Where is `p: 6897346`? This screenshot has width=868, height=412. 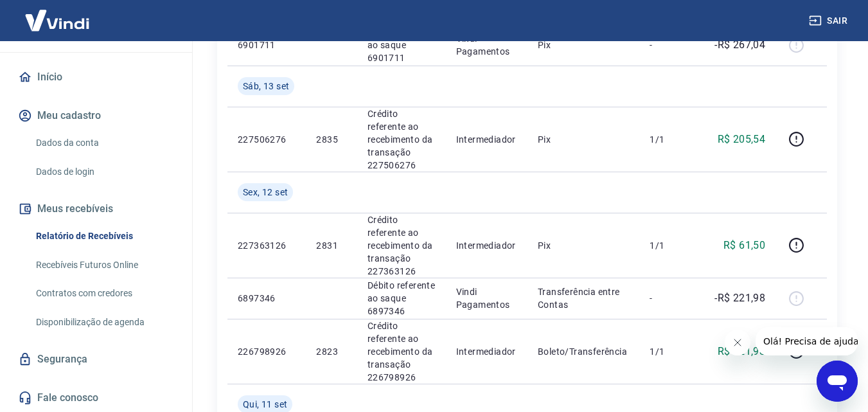
p: 6897346 is located at coordinates (267, 298).